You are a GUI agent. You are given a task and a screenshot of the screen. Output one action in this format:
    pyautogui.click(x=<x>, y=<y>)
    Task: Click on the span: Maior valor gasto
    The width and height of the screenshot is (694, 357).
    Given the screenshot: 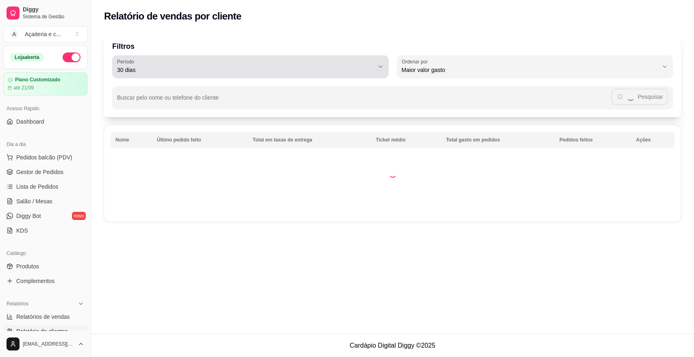 What is the action you would take?
    pyautogui.click(x=530, y=70)
    